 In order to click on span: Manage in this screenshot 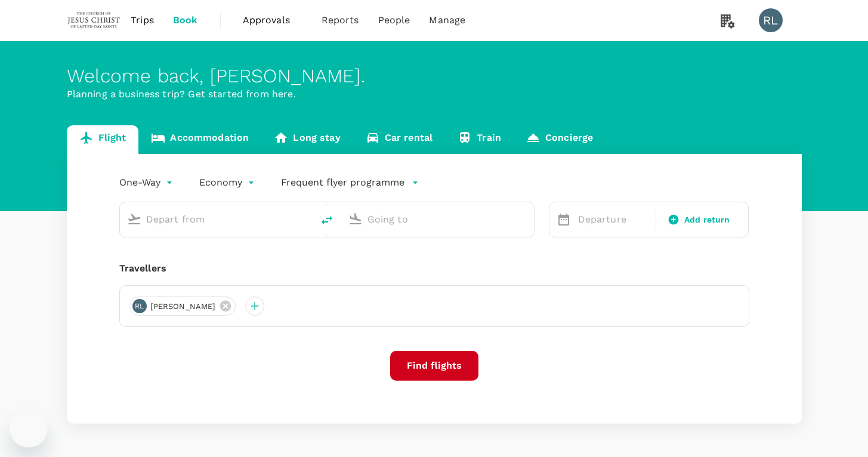, I will do `click(447, 20)`.